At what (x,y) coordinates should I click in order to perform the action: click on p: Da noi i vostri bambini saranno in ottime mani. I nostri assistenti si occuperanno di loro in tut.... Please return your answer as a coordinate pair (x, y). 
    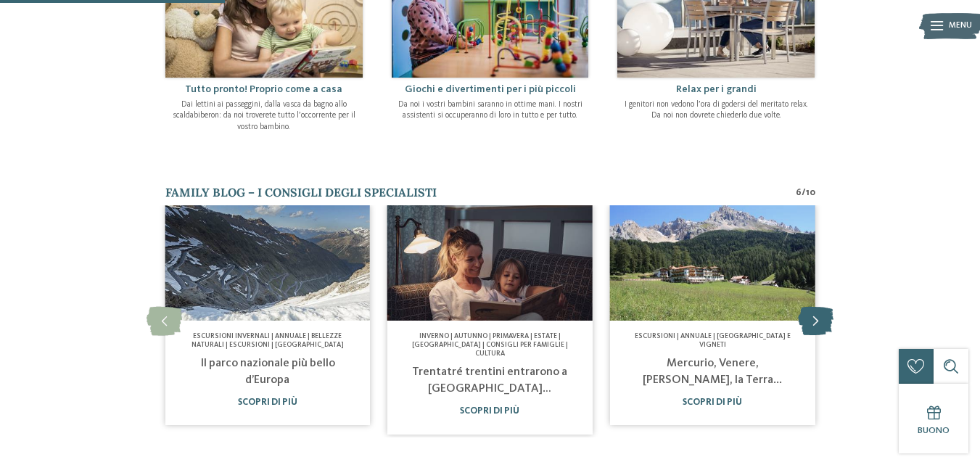
    Looking at the image, I should click on (490, 110).